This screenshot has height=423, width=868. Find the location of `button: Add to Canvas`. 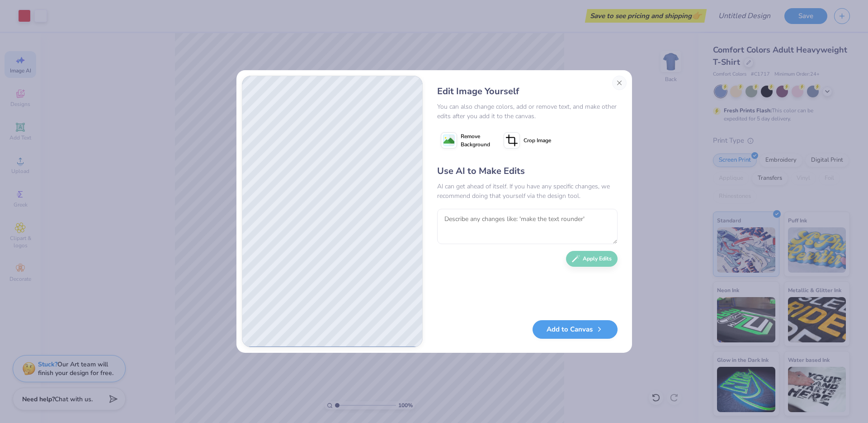

button: Add to Canvas is located at coordinates (575, 329).